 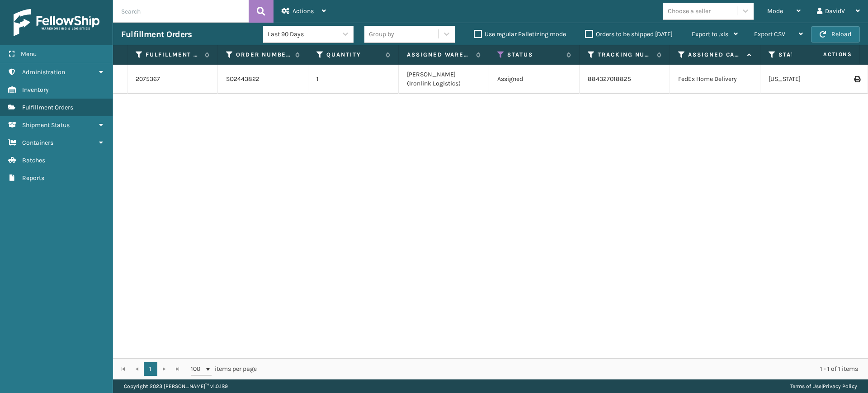 I want to click on label: Order Number, so click(x=263, y=55).